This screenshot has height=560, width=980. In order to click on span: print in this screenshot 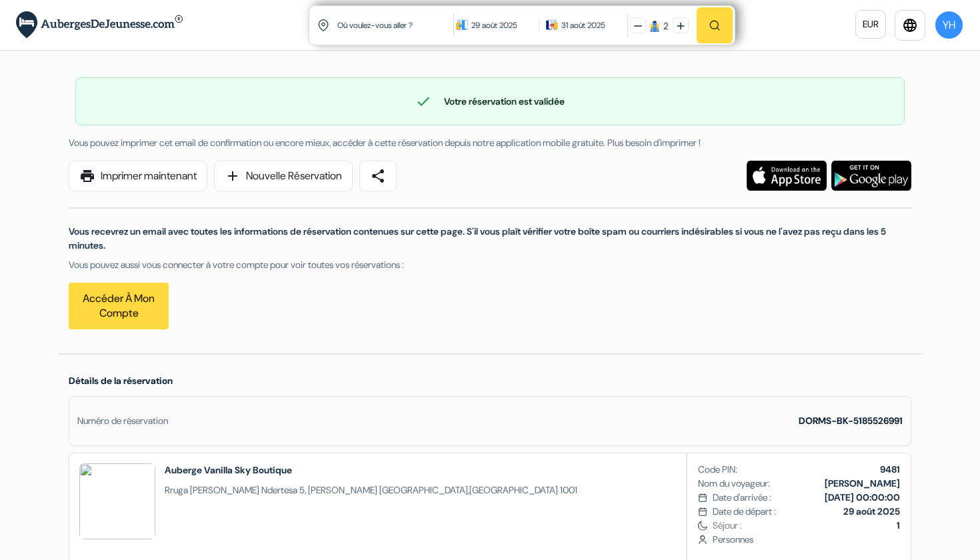, I will do `click(88, 176)`.